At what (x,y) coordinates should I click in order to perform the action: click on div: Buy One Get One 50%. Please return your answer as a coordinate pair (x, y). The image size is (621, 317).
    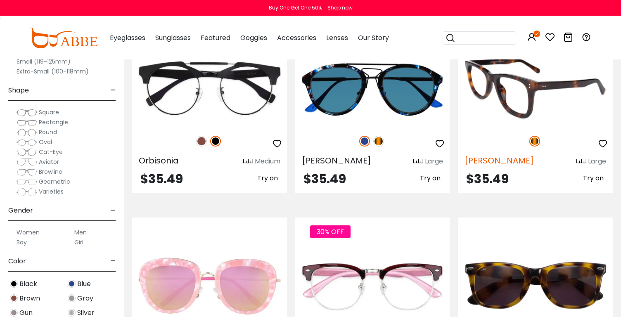
    Looking at the image, I should click on (295, 8).